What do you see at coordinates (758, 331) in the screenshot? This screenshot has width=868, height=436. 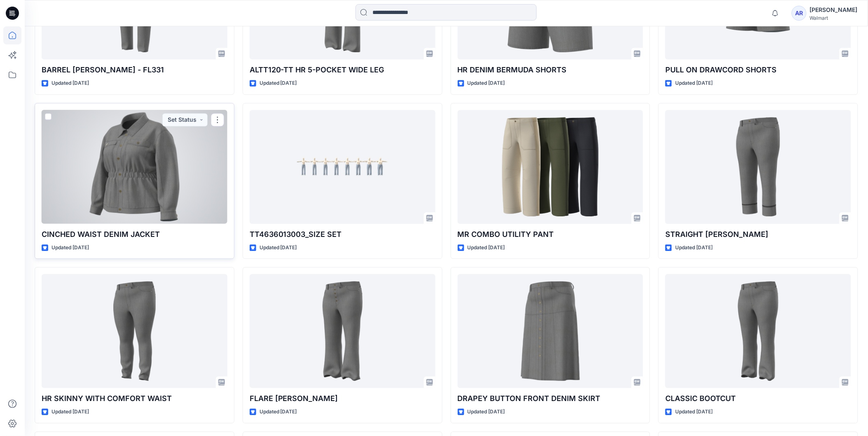 I see `a: CLASSIC BOOTCUT` at bounding box center [758, 331].